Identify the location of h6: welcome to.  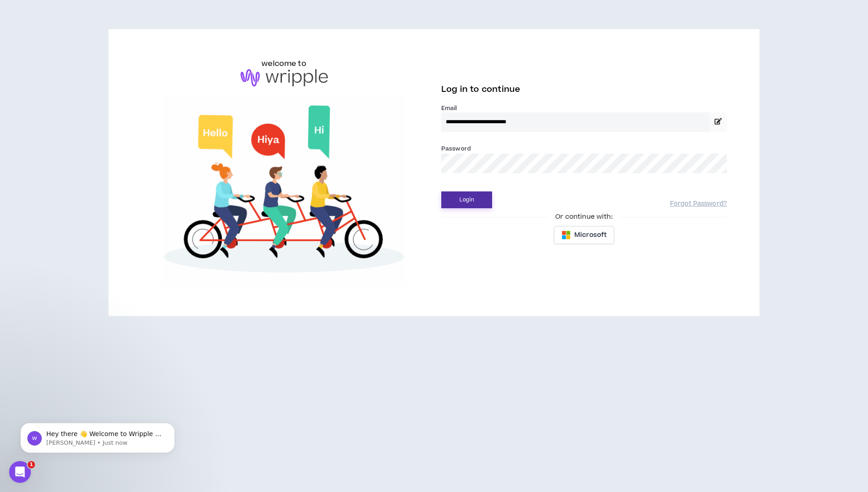
(284, 64).